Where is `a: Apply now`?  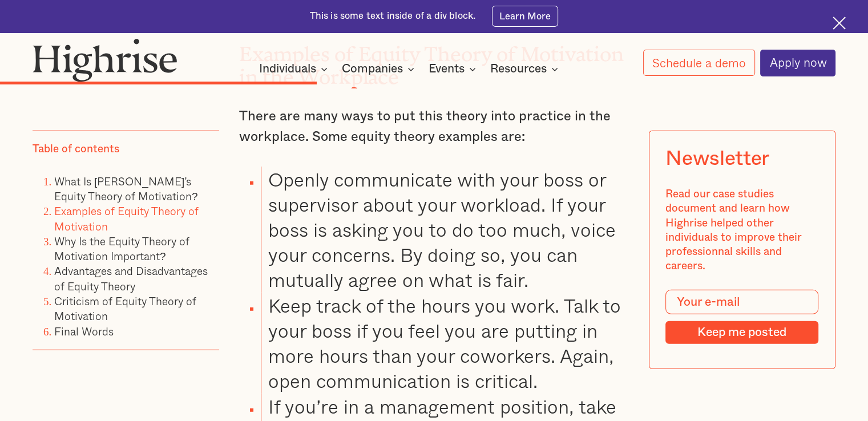 a: Apply now is located at coordinates (798, 62).